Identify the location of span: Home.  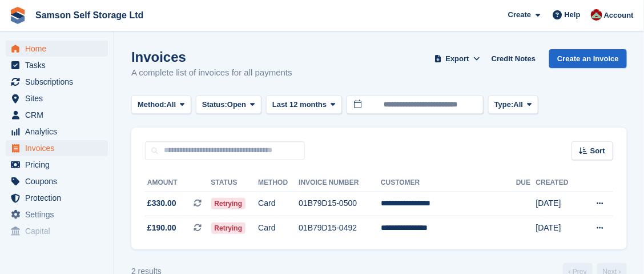
(59, 49).